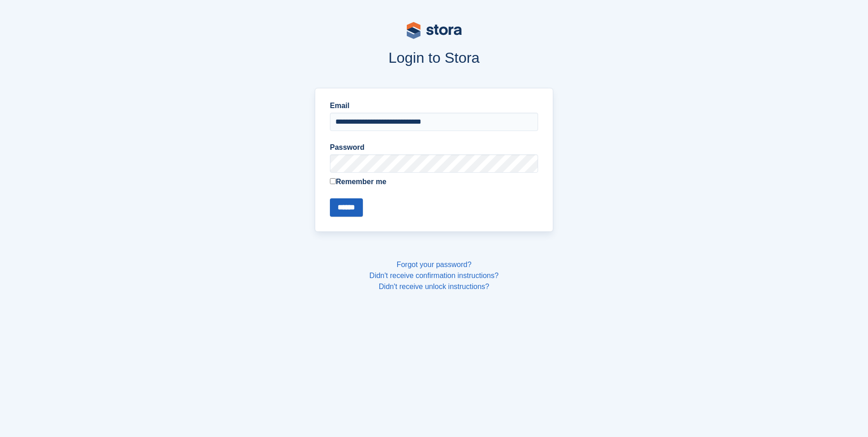 This screenshot has height=437, width=868. I want to click on label: Email, so click(434, 106).